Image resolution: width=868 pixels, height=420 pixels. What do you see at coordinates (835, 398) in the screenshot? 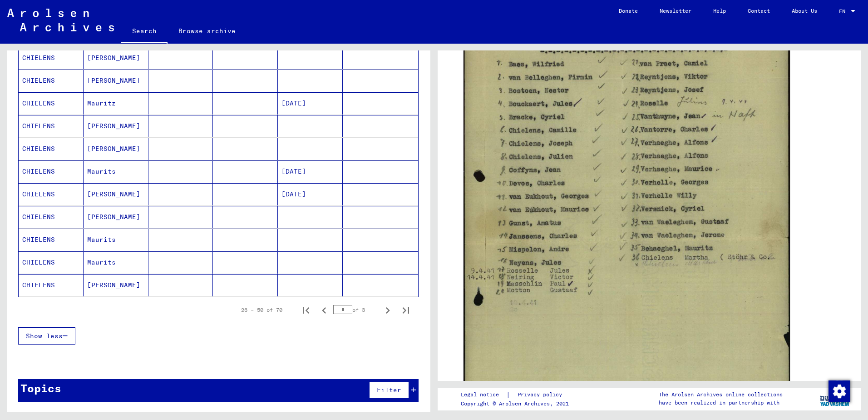
I see `img: yv_logo.png` at bounding box center [835, 398].